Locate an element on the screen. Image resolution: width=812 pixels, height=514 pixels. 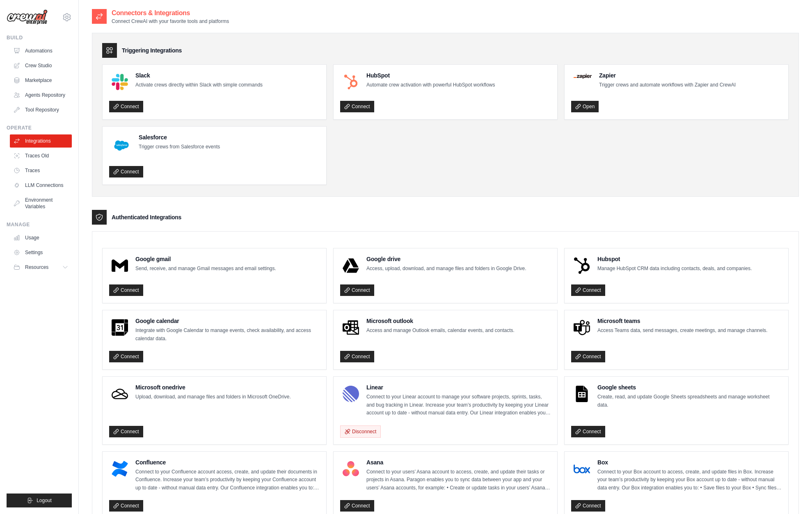
p: Integrate with Google Calendar to manage events, check availability, and access calendar data. is located at coordinates (227, 335).